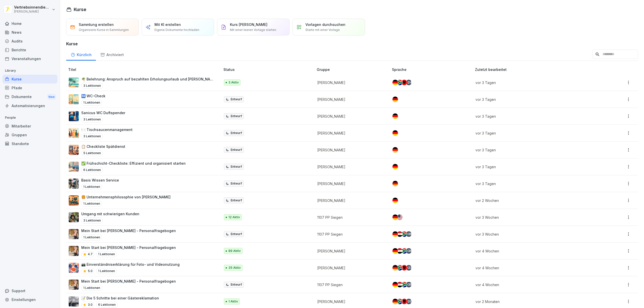 This screenshot has width=644, height=308. I want to click on div: Kurse, so click(30, 79).